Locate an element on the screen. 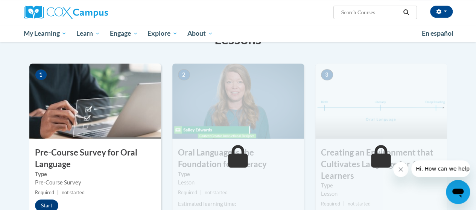  a: Explore is located at coordinates (162, 33).